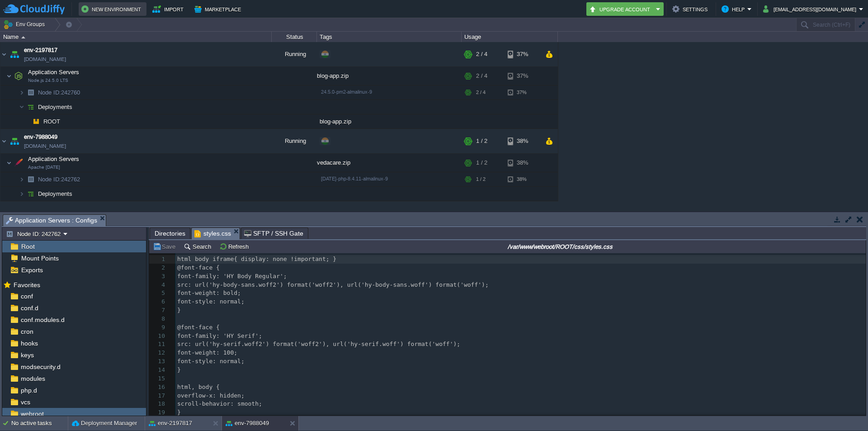 The image size is (868, 431). What do you see at coordinates (40, 367) in the screenshot?
I see `a: modsecurity.d` at bounding box center [40, 367].